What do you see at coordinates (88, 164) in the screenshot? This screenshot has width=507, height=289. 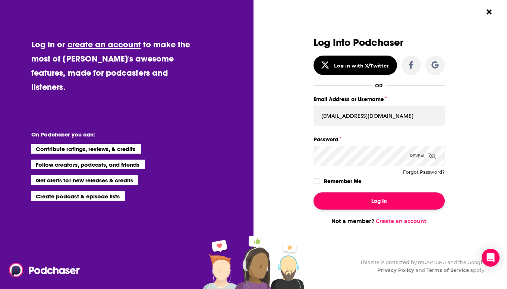 I see `li: Follow creators, podcasts, and friends` at bounding box center [88, 164].